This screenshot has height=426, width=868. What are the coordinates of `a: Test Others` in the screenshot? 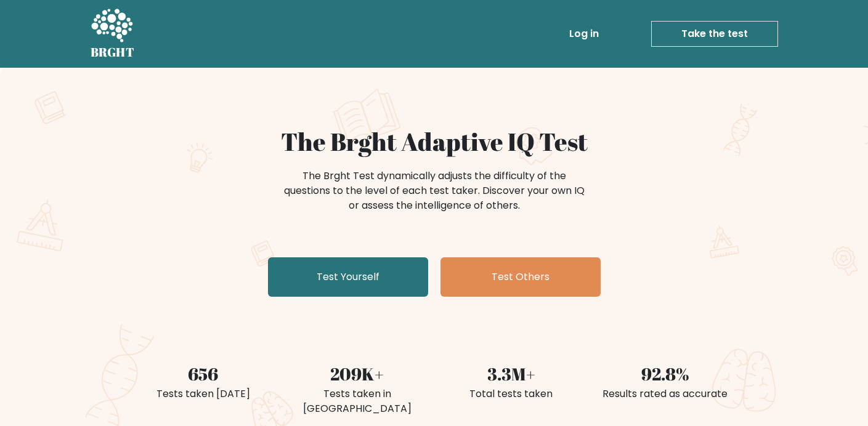 It's located at (520, 277).